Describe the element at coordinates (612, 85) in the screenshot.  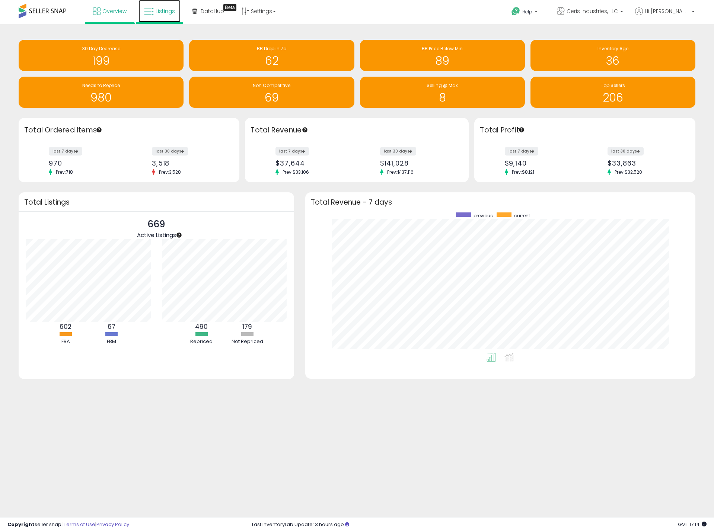
I see `span: Top Sellers` at that location.